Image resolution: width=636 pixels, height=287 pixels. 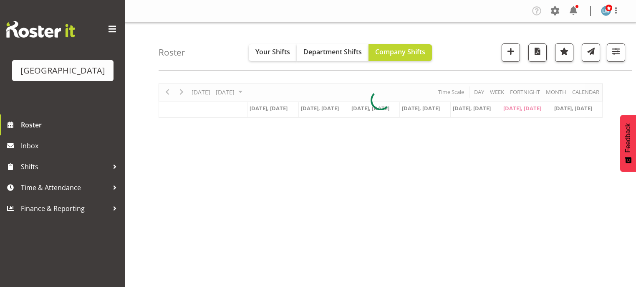 I want to click on button: Download a PDF of the roster according to the set date range., so click(x=537, y=53).